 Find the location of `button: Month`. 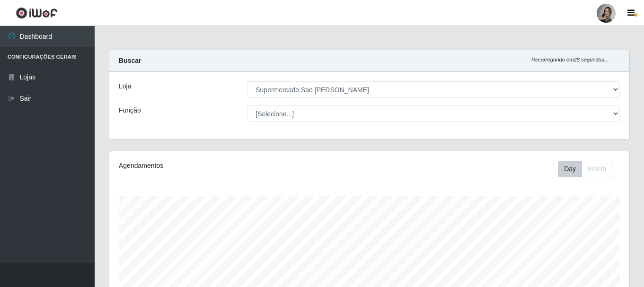

button: Month is located at coordinates (596, 169).